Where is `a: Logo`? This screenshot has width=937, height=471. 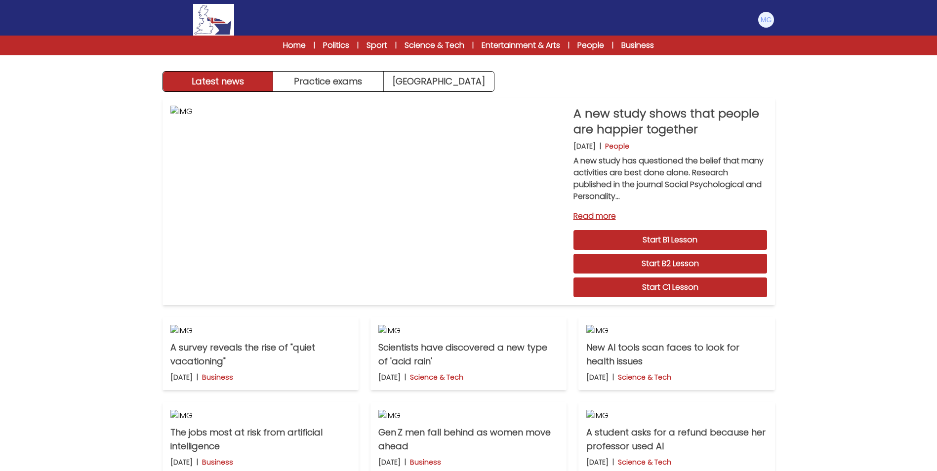
a: Logo is located at coordinates (214, 20).